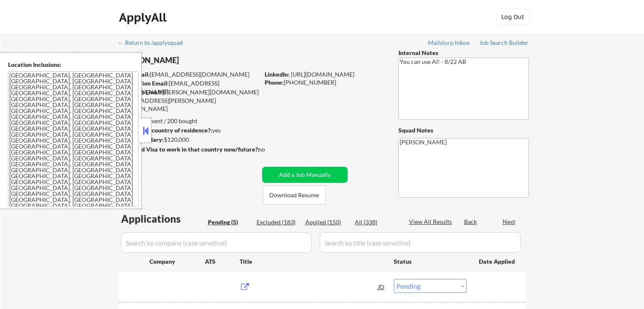 The width and height of the screenshot is (644, 309). What do you see at coordinates (432, 221) in the screenshot?
I see `div: View All Results` at bounding box center [432, 221].